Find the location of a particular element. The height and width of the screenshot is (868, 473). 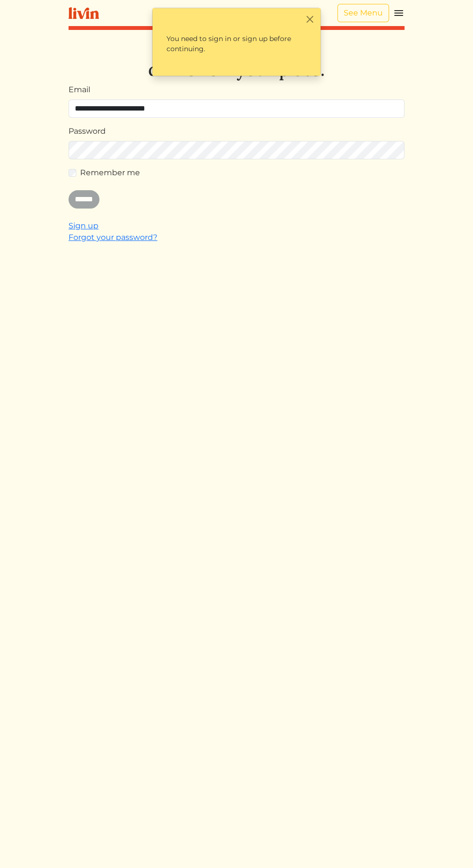

p: You need to sign in or sign up before continuing. is located at coordinates (236, 44).